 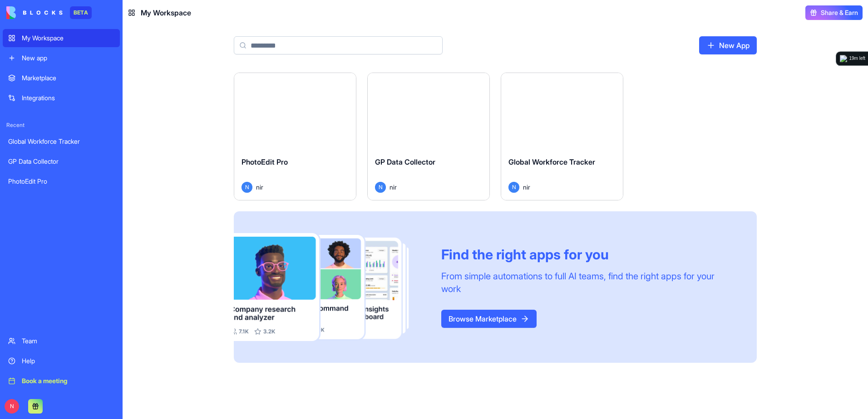 What do you see at coordinates (61, 361) in the screenshot?
I see `a: Help` at bounding box center [61, 361].